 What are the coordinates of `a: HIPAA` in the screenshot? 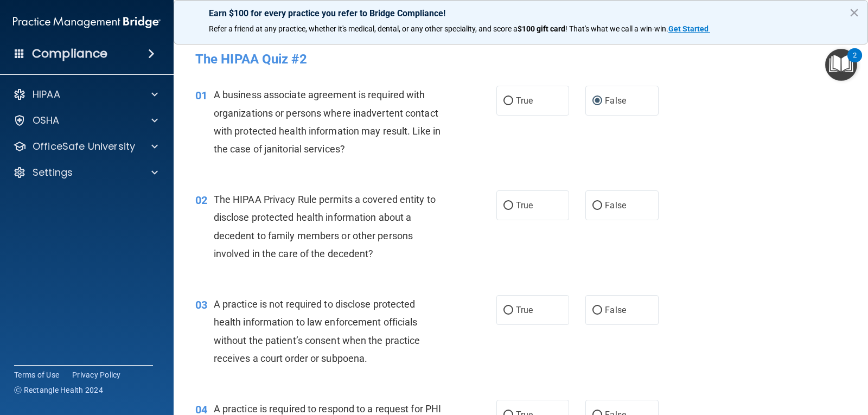 It's located at (85, 94).